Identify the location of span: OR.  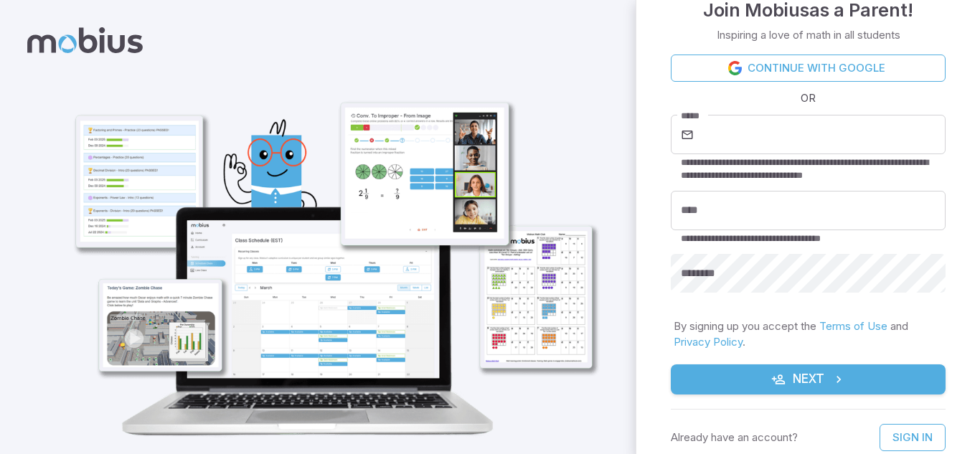
(808, 99).